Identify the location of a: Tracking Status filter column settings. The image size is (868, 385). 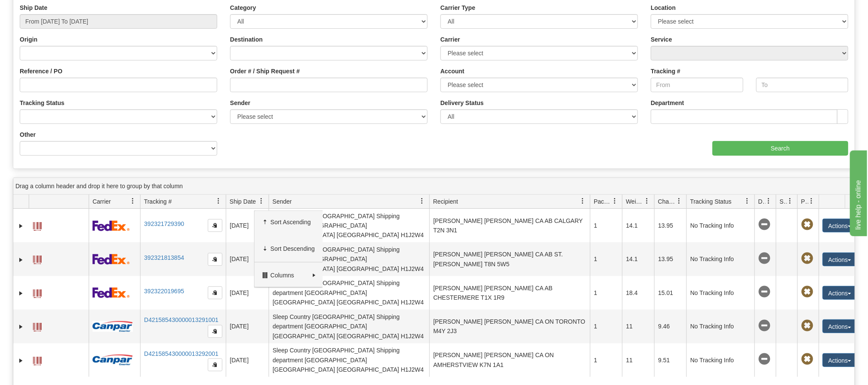
(747, 201).